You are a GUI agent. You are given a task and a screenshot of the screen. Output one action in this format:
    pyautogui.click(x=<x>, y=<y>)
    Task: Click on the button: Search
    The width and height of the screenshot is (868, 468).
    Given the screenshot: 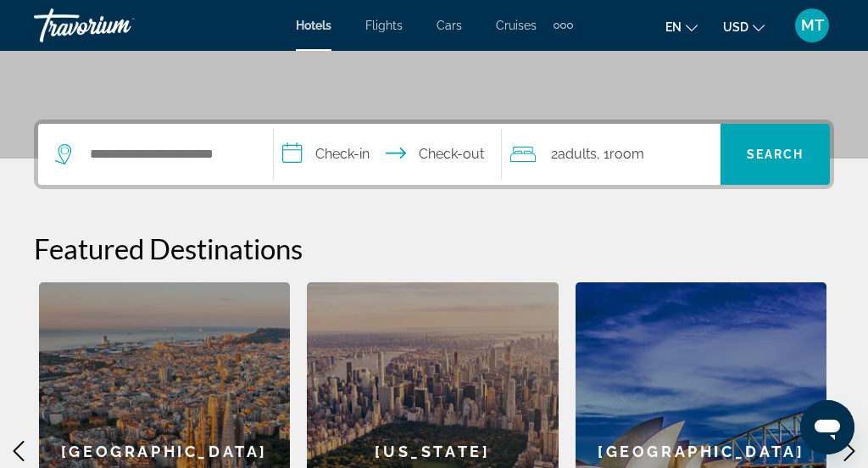 What is the action you would take?
    pyautogui.click(x=775, y=155)
    